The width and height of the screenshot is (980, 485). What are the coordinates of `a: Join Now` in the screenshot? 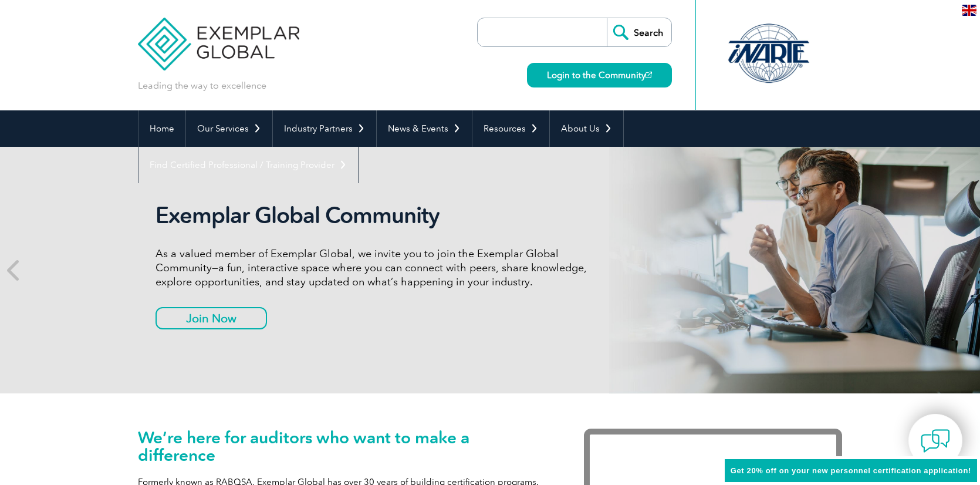 It's located at (211, 318).